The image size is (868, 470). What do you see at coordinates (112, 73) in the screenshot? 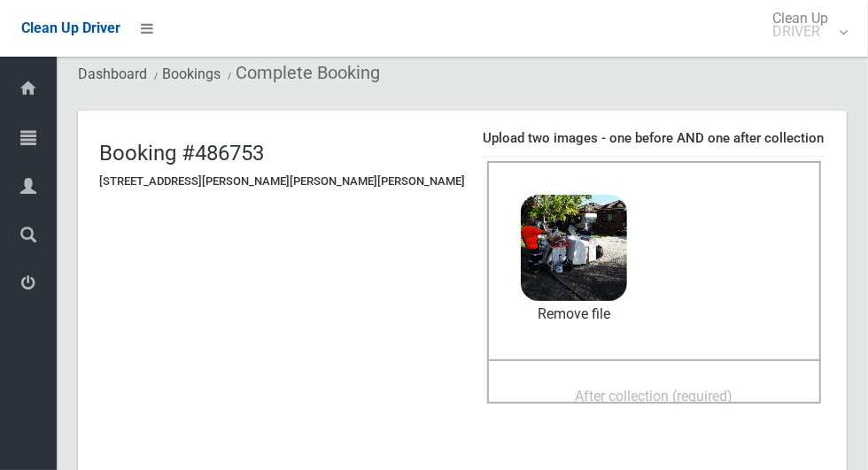
I see `a: Dashboard` at bounding box center [112, 73].